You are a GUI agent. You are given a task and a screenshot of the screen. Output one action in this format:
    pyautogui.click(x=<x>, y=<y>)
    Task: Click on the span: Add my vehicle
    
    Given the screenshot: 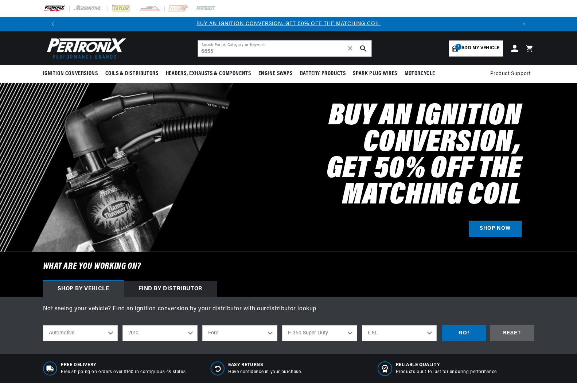 What is the action you would take?
    pyautogui.click(x=480, y=48)
    